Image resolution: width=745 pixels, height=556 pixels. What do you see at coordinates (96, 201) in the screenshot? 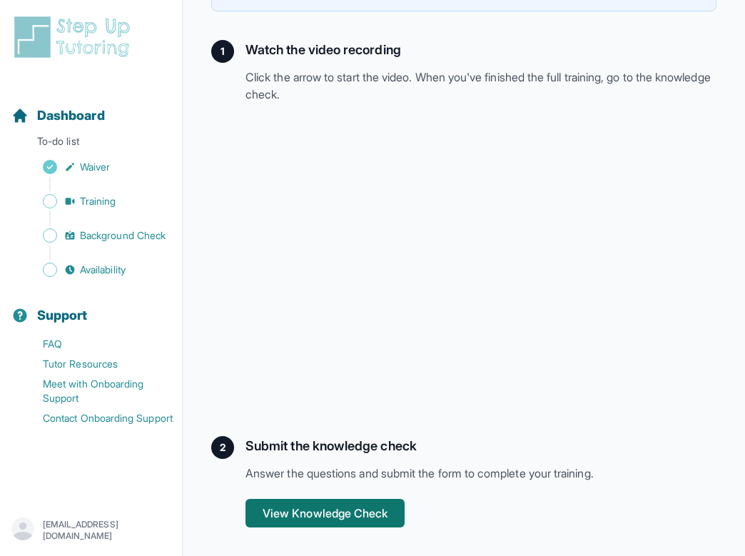
I see `a: Training` at bounding box center [96, 201].